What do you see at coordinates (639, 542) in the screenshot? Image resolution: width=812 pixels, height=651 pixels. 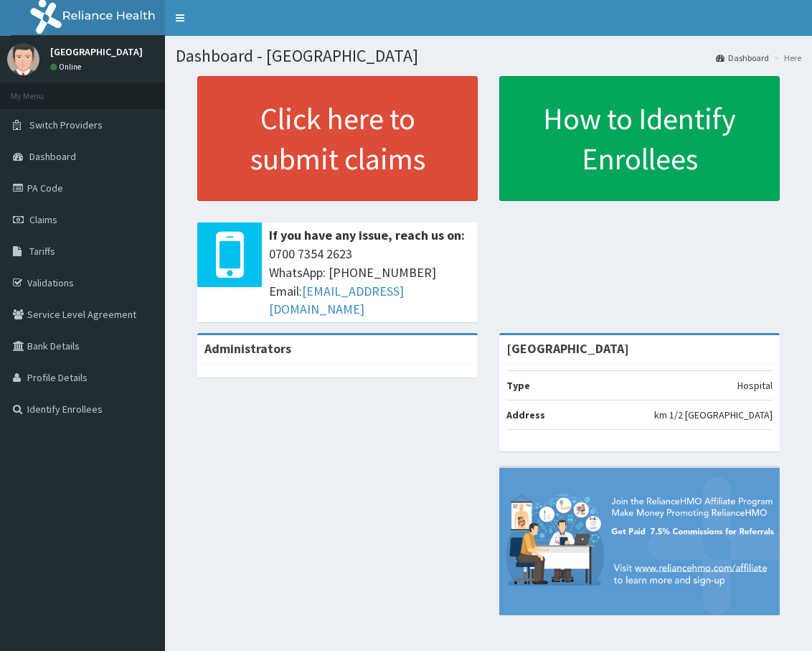 I see `img: provider-team-banner.png` at bounding box center [639, 542].